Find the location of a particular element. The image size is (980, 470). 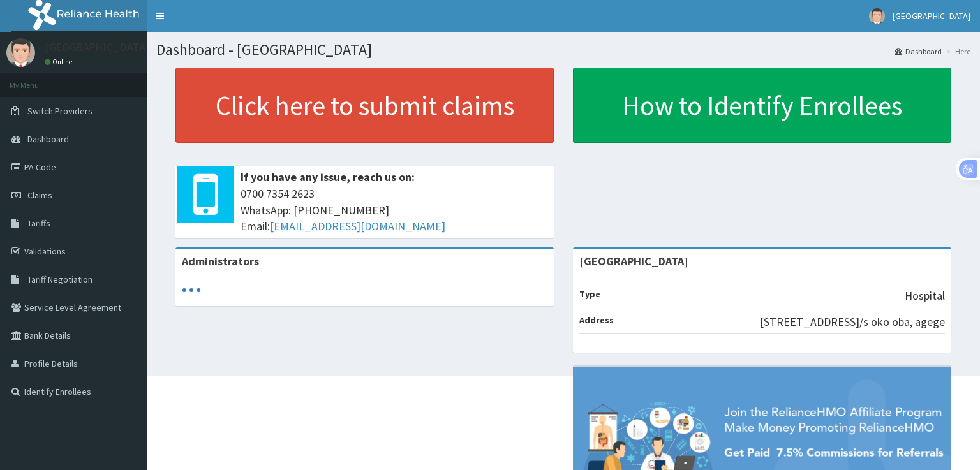

span: Claims is located at coordinates (40, 196).